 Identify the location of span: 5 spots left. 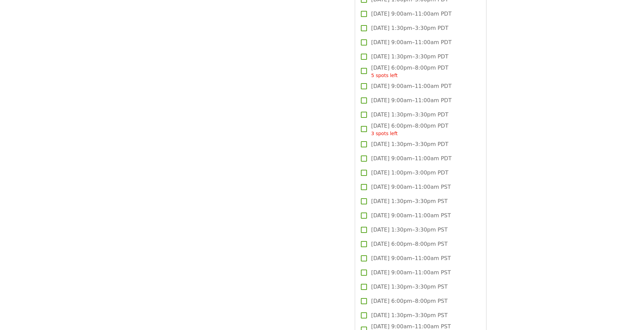
(384, 75).